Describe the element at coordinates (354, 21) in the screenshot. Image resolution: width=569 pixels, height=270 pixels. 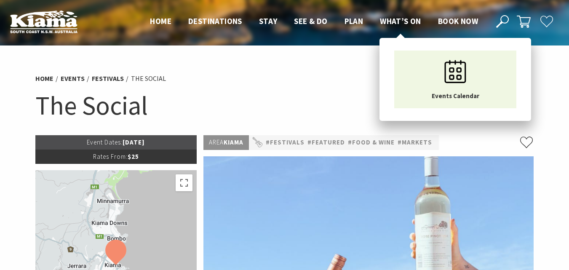
I see `span: Plan` at that location.